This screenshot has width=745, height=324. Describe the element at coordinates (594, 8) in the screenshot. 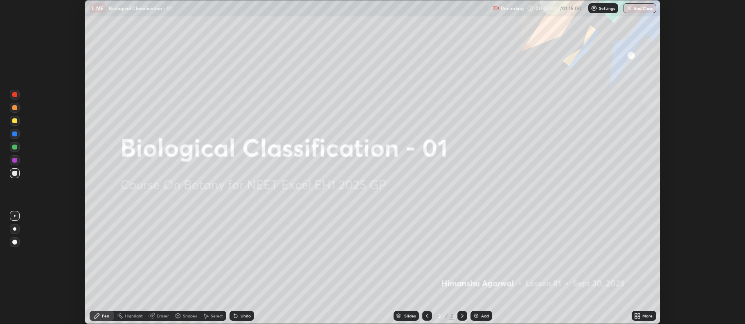

I see `img: class-settings-icons` at that location.